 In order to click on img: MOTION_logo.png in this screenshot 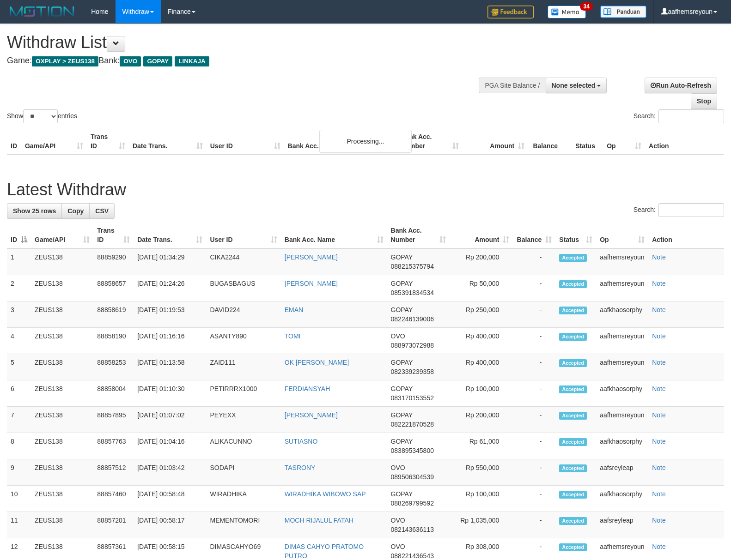, I will do `click(42, 11)`.